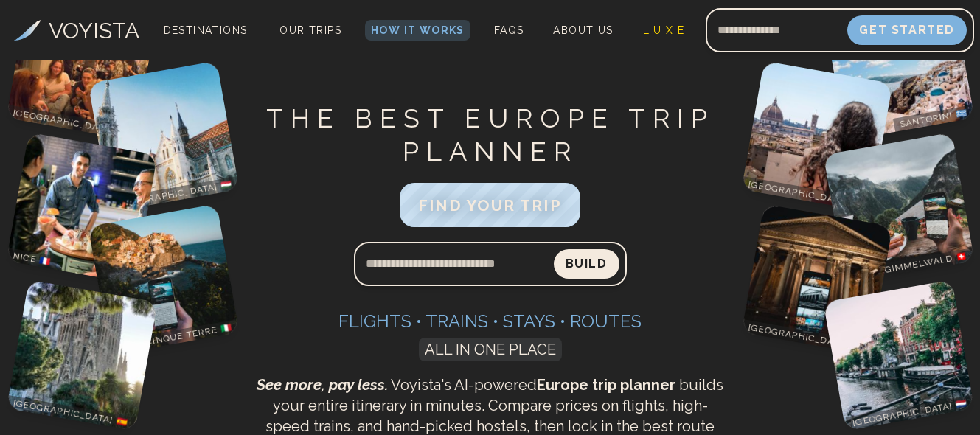 This screenshot has width=980, height=435. I want to click on img: Florence, so click(816, 136).